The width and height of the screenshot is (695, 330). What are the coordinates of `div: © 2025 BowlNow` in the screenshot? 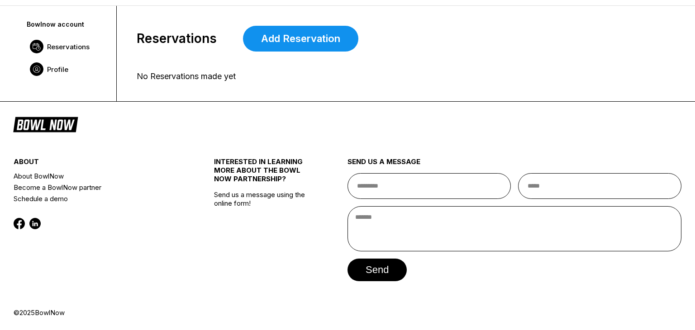 It's located at (348, 313).